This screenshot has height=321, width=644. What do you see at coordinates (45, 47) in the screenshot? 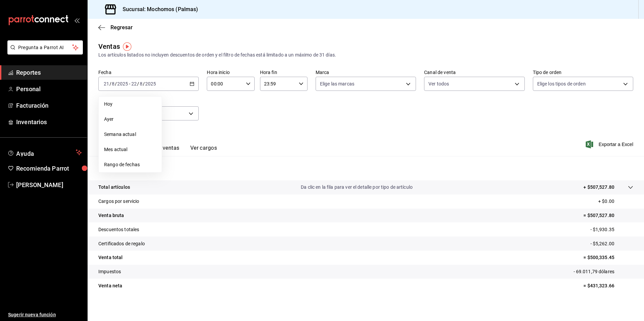
I see `button: Pregunta a Parrot AI` at bounding box center [45, 47].